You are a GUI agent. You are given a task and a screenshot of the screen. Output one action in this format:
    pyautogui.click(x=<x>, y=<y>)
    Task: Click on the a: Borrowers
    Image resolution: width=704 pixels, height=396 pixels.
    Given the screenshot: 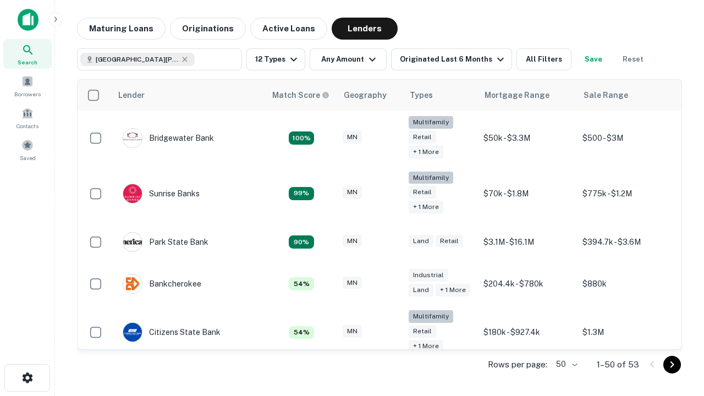 What is the action you would take?
    pyautogui.click(x=27, y=86)
    